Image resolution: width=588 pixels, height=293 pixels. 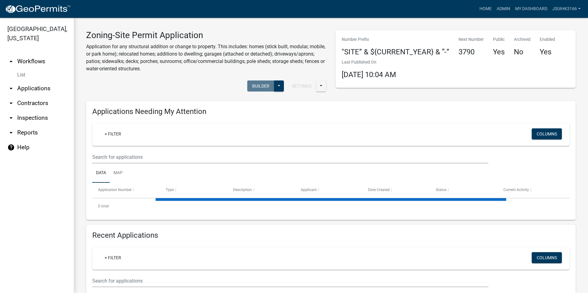 I want to click on span: Application Number, so click(x=115, y=190).